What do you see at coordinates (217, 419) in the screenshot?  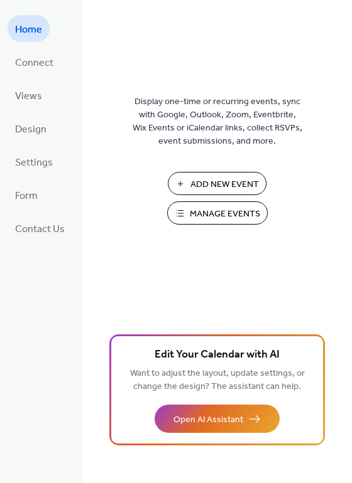 I see `button: Open AI Assistant` at bounding box center [217, 419].